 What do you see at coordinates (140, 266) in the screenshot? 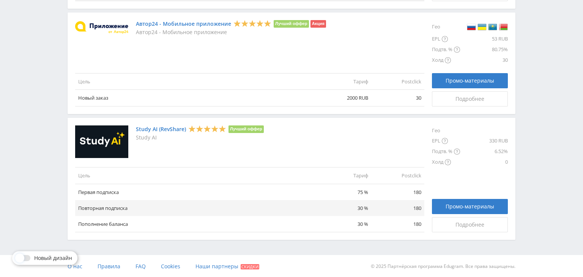
I see `span: FAQ` at bounding box center [140, 266].